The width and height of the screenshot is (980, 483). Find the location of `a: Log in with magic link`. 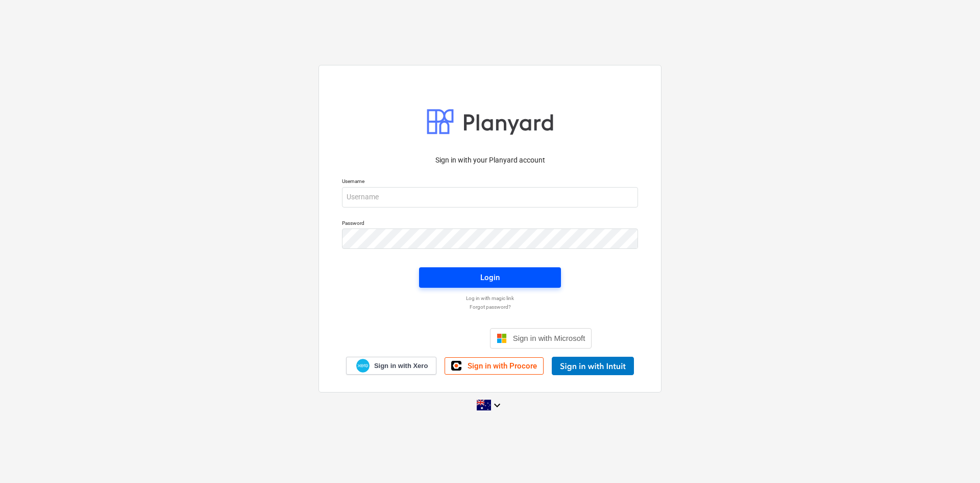

a: Log in with magic link is located at coordinates (490, 298).